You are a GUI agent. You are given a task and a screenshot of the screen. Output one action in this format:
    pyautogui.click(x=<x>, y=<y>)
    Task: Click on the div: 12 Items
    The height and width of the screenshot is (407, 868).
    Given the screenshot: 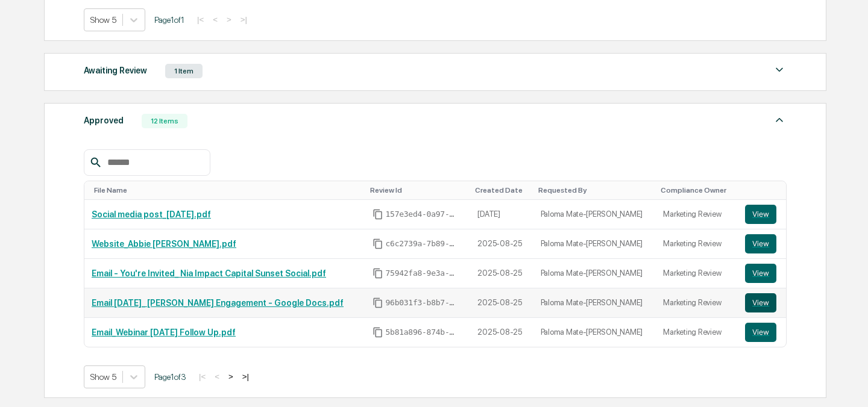 What is the action you would take?
    pyautogui.click(x=164, y=121)
    